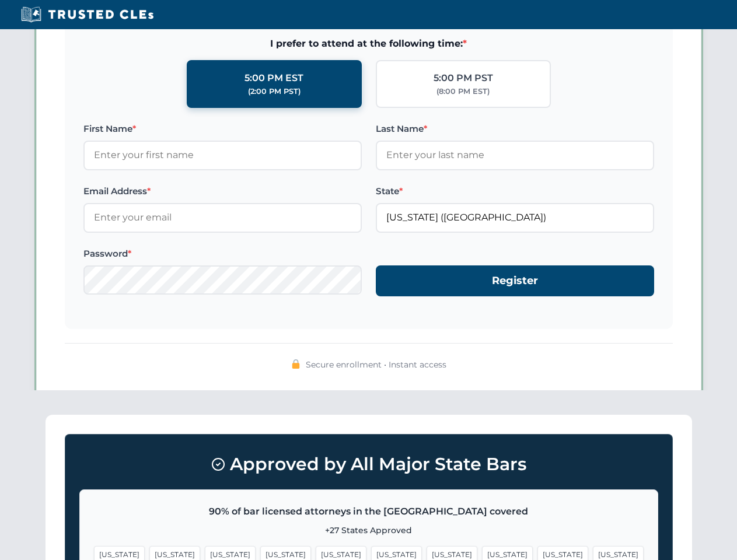  I want to click on span: Secure enrollment • Instant access, so click(376, 365).